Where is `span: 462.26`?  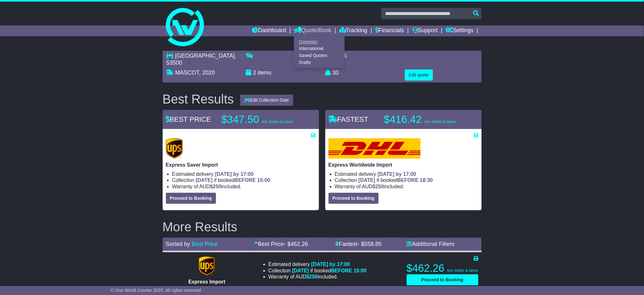
span: 462.26 is located at coordinates (300, 243).